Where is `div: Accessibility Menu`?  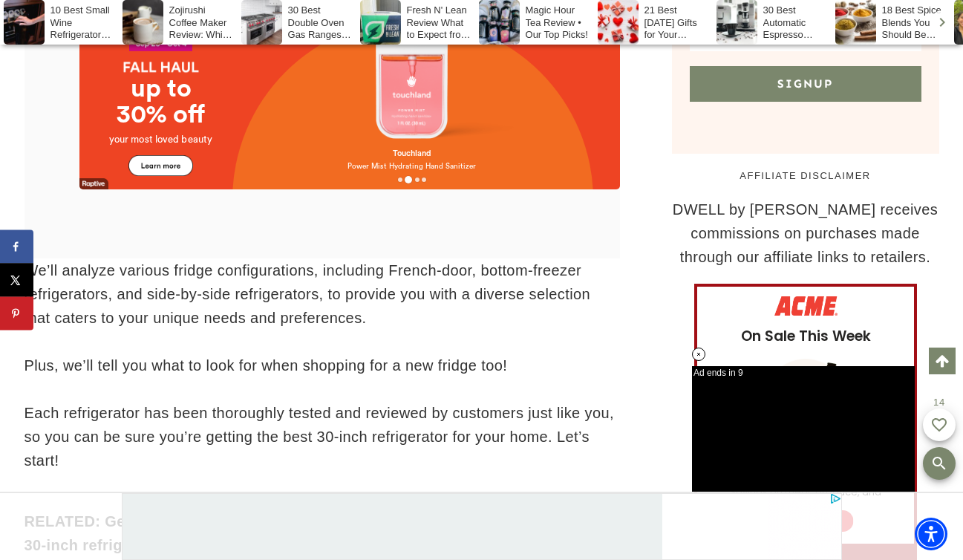
div: Accessibility Menu is located at coordinates (931, 534).